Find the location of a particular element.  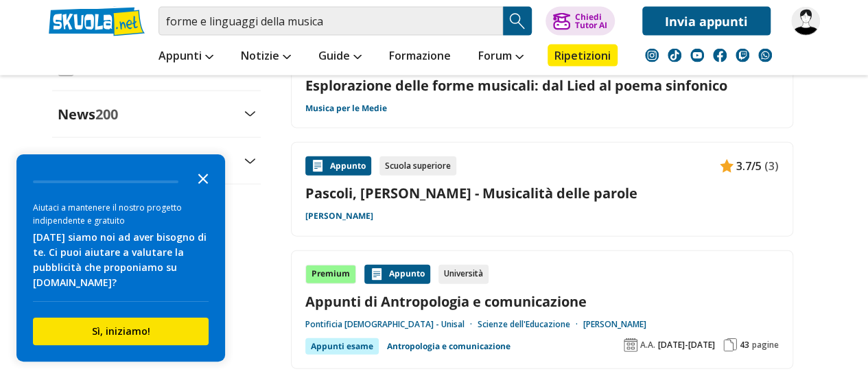

span: A.A. is located at coordinates (648, 345).